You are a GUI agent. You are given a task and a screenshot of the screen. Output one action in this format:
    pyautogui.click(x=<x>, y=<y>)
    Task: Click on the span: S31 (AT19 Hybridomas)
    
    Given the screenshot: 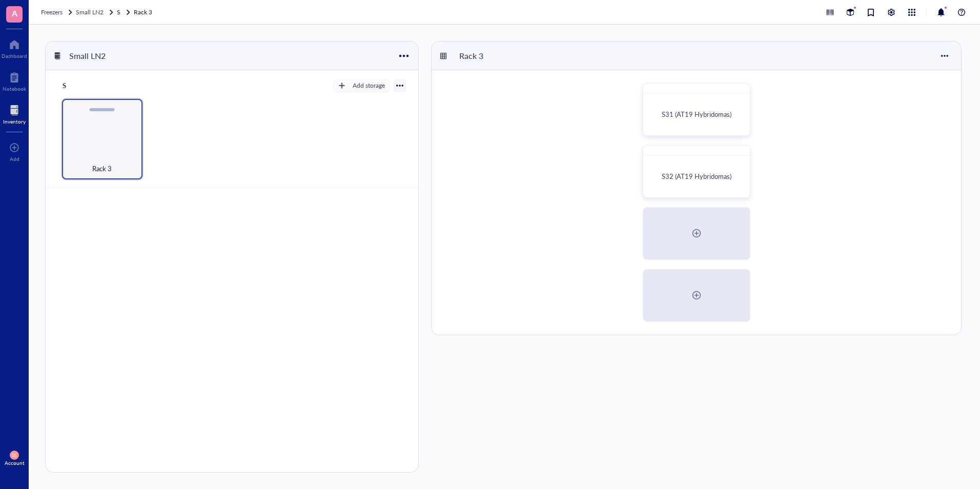 What is the action you would take?
    pyautogui.click(x=697, y=113)
    